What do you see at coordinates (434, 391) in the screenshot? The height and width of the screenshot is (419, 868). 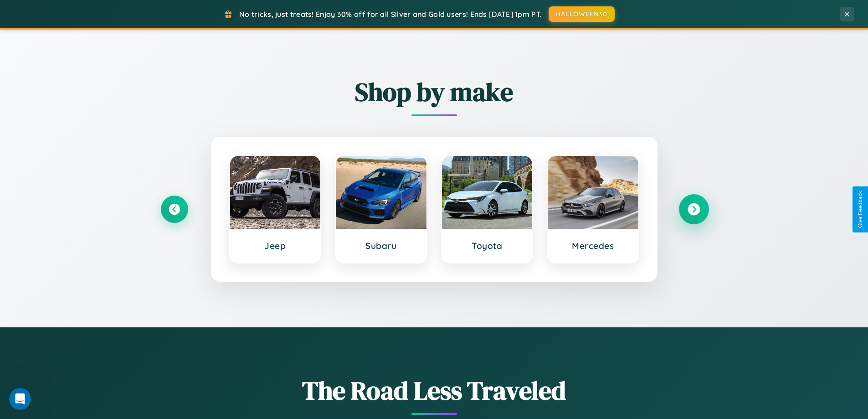 I see `h1: The Road Less Traveled` at bounding box center [434, 391].